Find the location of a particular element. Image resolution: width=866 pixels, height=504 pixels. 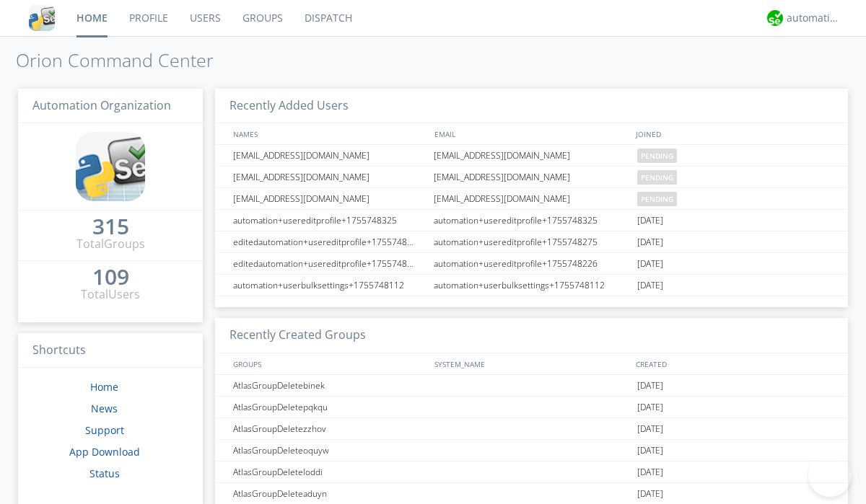

div: editedautomation+usereditprofile+1755748275 is located at coordinates (329, 242).